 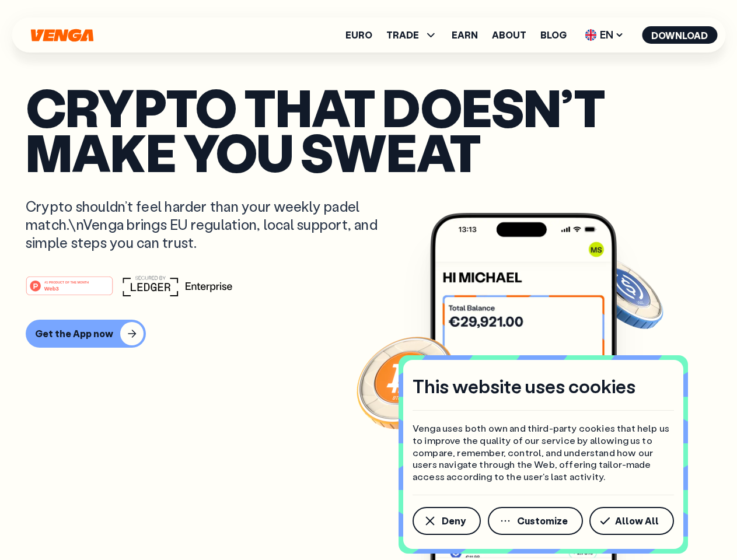 What do you see at coordinates (535, 521) in the screenshot?
I see `button: Customize` at bounding box center [535, 521].